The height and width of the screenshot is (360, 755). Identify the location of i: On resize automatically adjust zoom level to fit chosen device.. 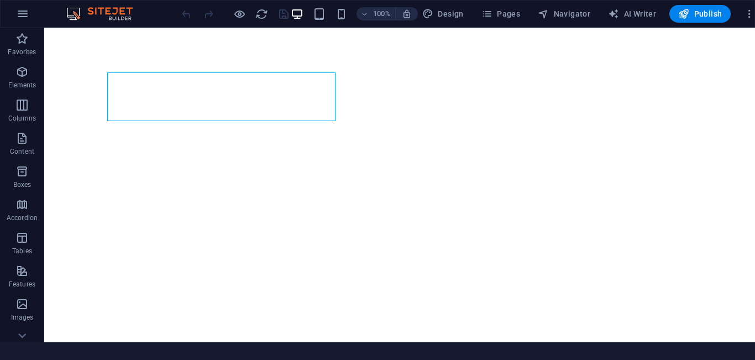
(407, 14).